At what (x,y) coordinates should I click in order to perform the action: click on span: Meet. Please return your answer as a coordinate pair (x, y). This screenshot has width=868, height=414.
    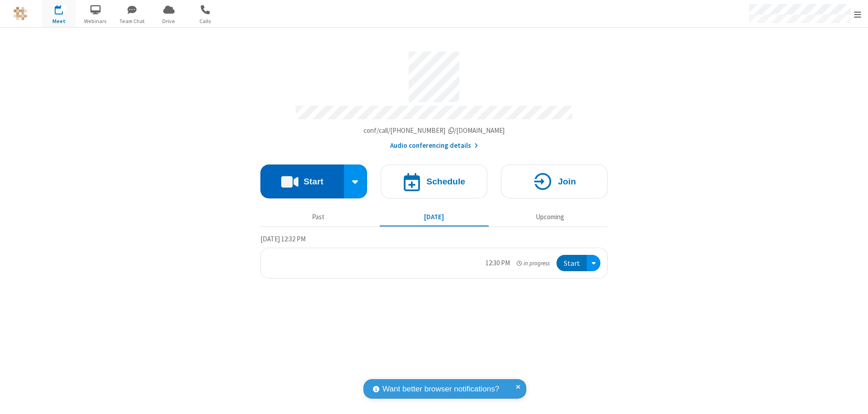
    Looking at the image, I should click on (59, 21).